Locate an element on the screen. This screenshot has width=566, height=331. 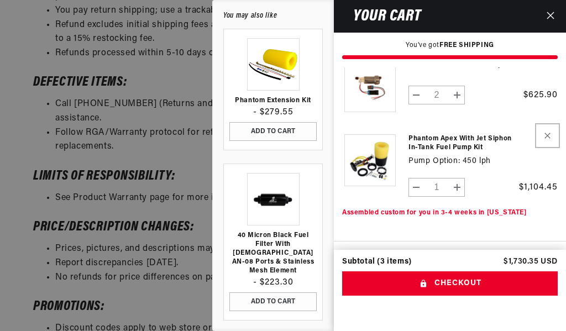
button: Checkout is located at coordinates (450, 283).